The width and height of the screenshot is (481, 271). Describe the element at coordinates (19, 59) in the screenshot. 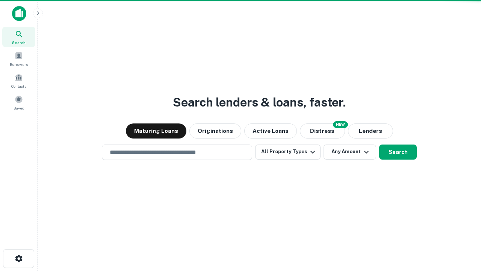

I see `div: Borrowers` at that location.